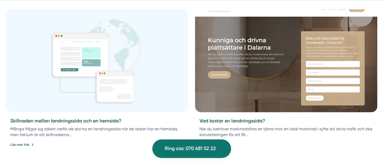 The image size is (383, 167). I want to click on a: Läs mer här, so click(22, 145).